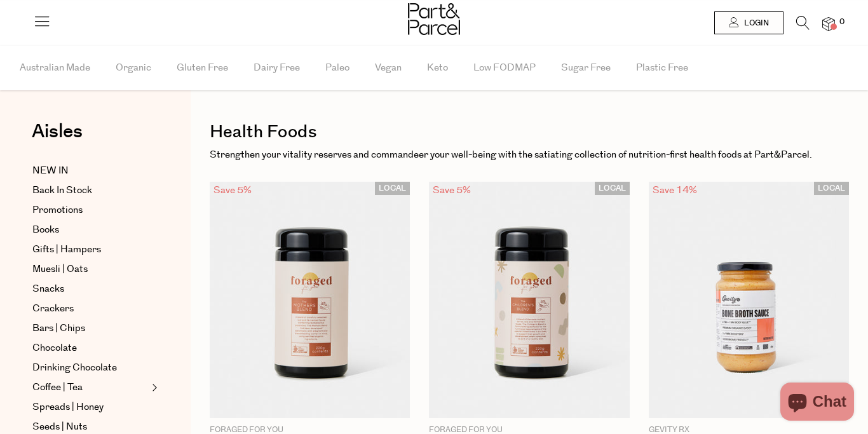 The image size is (868, 434). What do you see at coordinates (90, 230) in the screenshot?
I see `a: Books` at bounding box center [90, 230].